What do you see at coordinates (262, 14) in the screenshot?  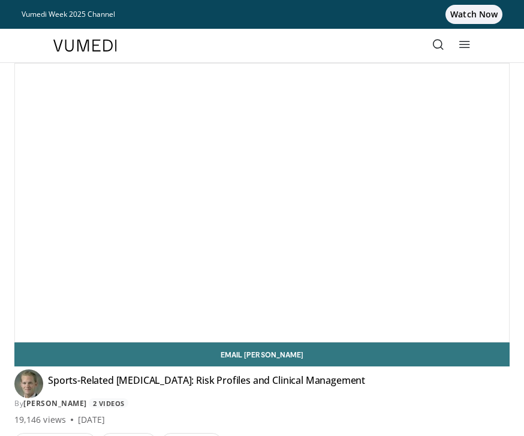 I see `a: Vumedi Week 2025 ChannelWatch Now` at bounding box center [262, 14].